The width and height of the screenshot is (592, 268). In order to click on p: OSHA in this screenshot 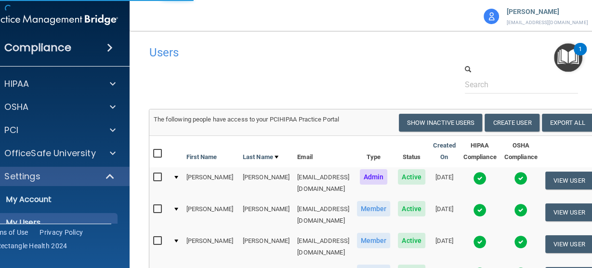, I will do `click(16, 107)`.